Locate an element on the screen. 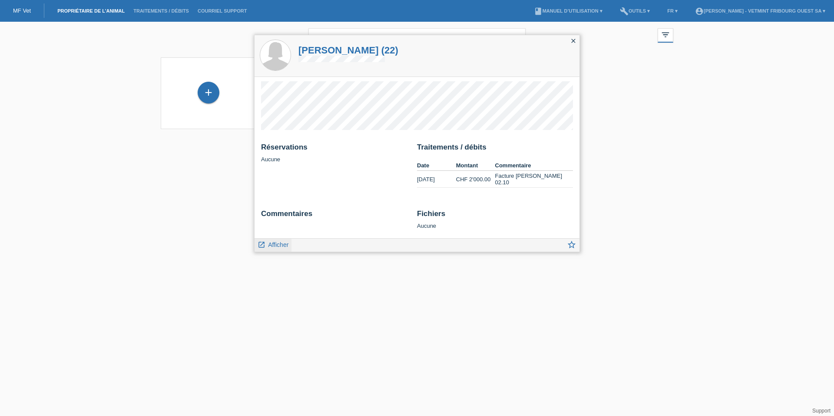 Image resolution: width=834 pixels, height=416 pixels. input: Recherche... is located at coordinates (417, 38).